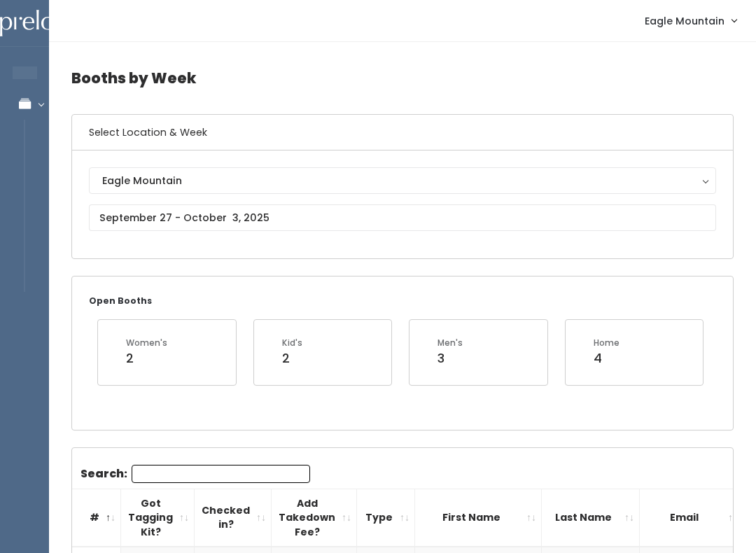  Describe the element at coordinates (692, 517) in the screenshot. I see `th: Email: activate to sort column ascending` at that location.